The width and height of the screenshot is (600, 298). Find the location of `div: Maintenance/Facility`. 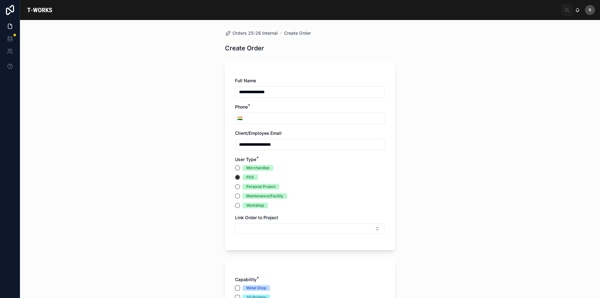

div: Maintenance/Facility is located at coordinates (265, 196).